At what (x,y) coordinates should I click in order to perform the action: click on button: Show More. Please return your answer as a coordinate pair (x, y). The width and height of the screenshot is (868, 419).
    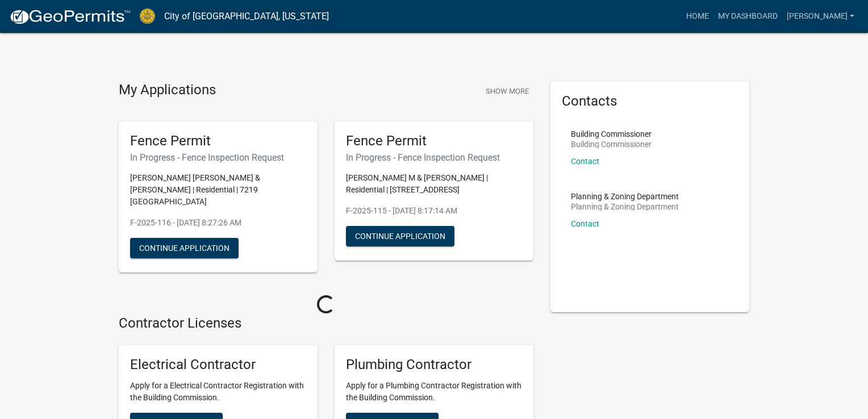
    Looking at the image, I should click on (508, 91).